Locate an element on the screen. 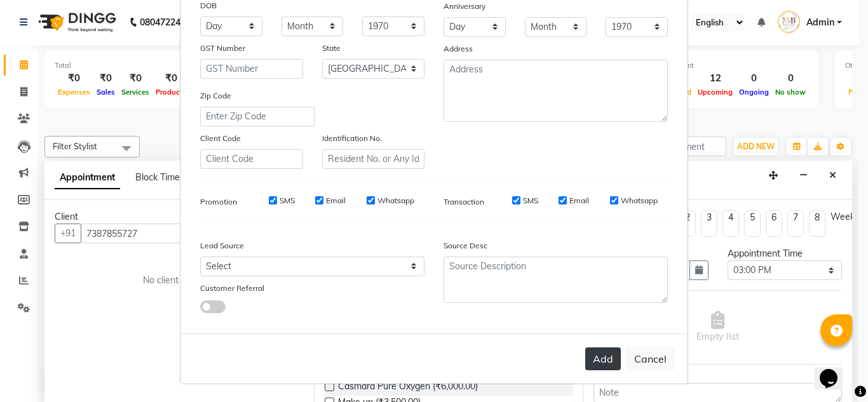 This screenshot has height=402, width=868. input: Enter Zip Code is located at coordinates (257, 116).